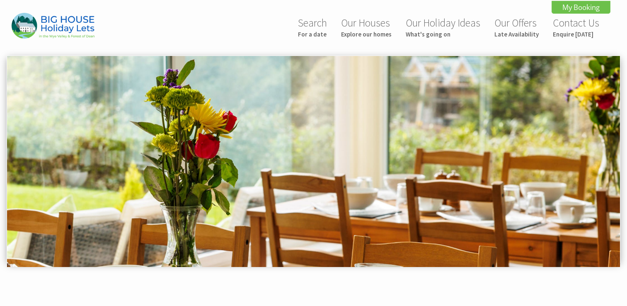  I want to click on a: Our HousesExplore our homes, so click(366, 27).